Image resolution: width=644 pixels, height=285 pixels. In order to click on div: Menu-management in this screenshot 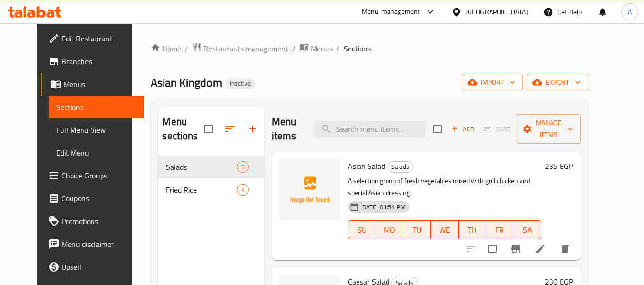, I will do `click(391, 12)`.